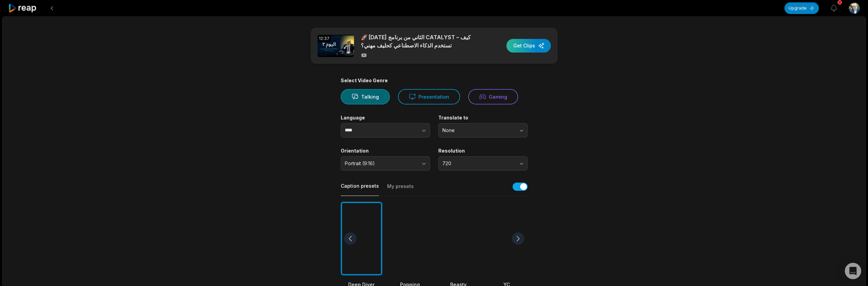 Image resolution: width=868 pixels, height=286 pixels. I want to click on label: Resolution, so click(483, 151).